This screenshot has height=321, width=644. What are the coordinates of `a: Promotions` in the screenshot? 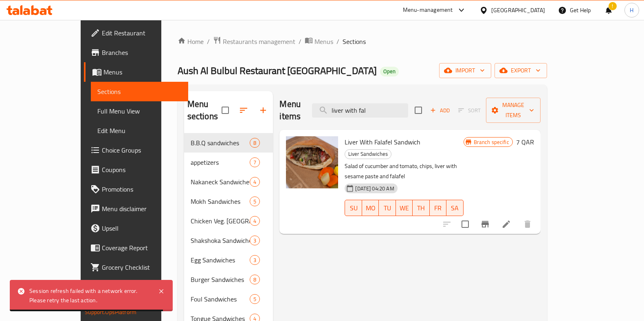 It's located at (136, 190).